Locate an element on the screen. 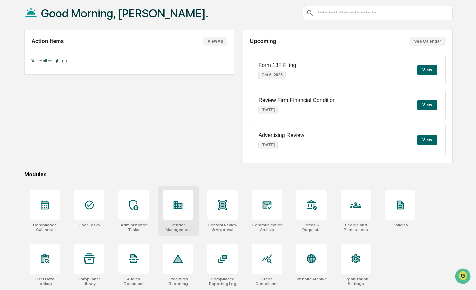 The height and width of the screenshot is (290, 476). span: Preclearance is located at coordinates (28, 88).